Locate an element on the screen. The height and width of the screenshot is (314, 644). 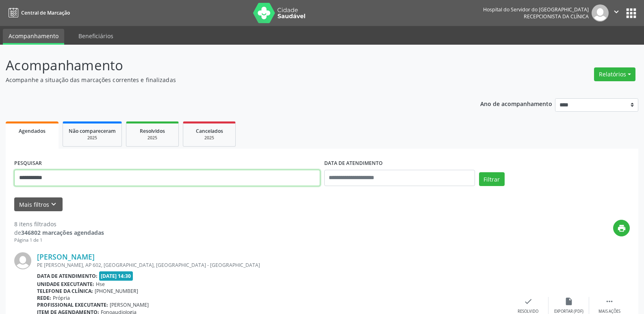
label: DATA DE ATENDIMENTO is located at coordinates (353, 163).